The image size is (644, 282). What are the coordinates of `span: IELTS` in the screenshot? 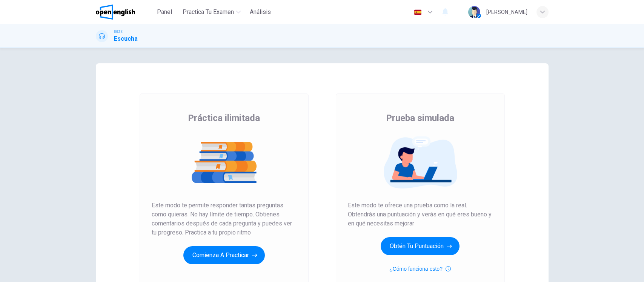 It's located at (118, 32).